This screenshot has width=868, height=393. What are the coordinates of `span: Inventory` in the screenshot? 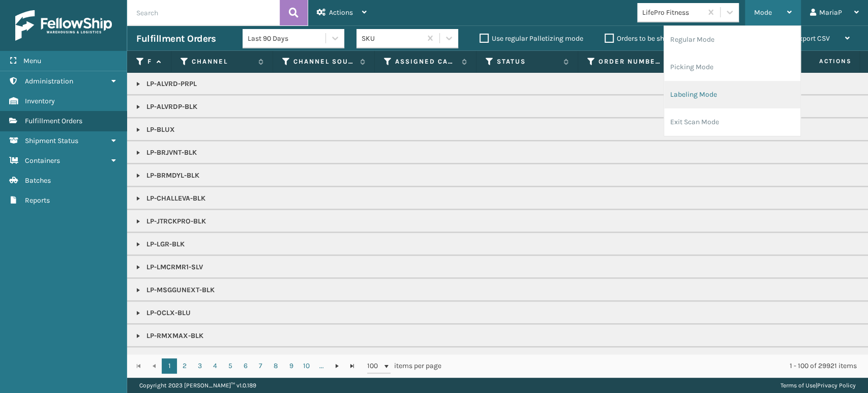 It's located at (39, 101).